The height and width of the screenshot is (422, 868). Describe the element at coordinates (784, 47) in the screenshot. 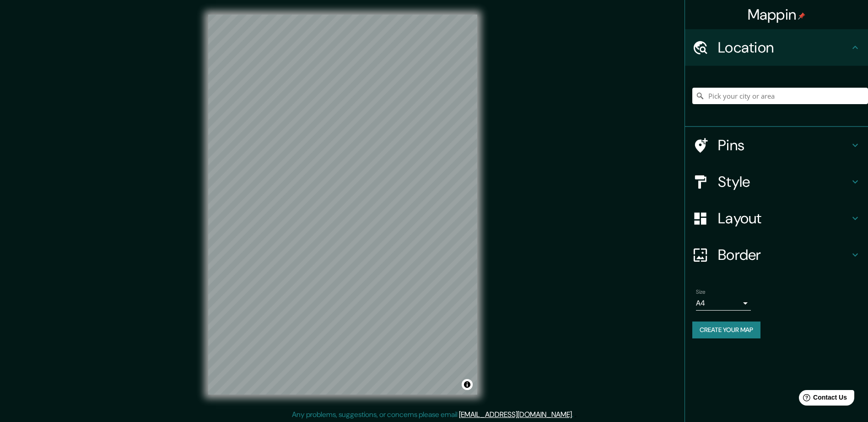

I see `h4: Location` at that location.